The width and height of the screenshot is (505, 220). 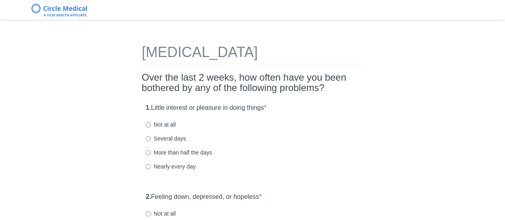 What do you see at coordinates (179, 153) in the screenshot?
I see `label: More than half the days` at bounding box center [179, 153].